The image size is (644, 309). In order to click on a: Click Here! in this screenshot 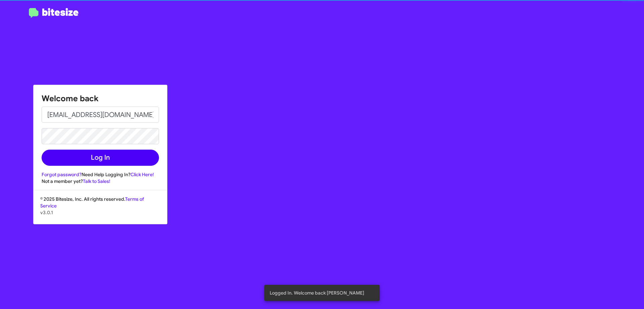, I will do `click(143, 174)`.